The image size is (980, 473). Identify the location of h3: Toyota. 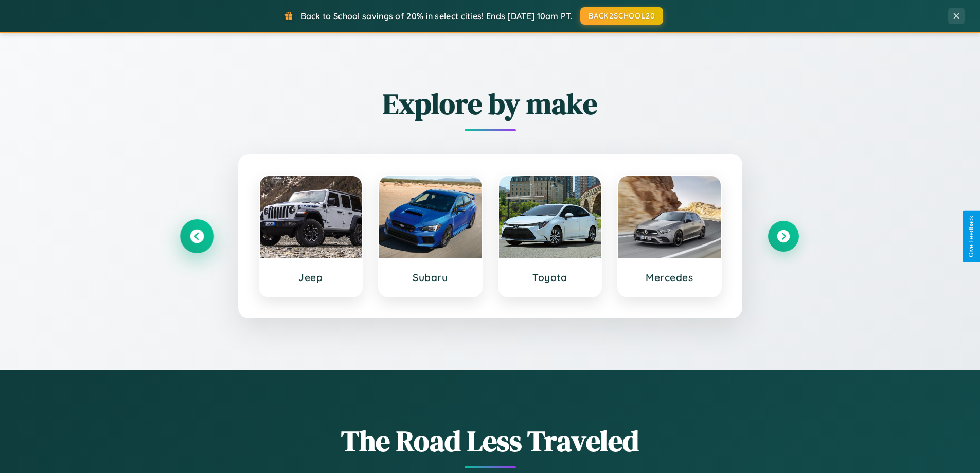
(550, 277).